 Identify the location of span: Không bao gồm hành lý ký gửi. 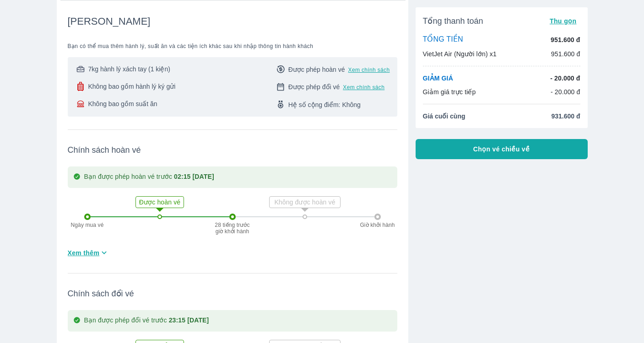
(132, 86).